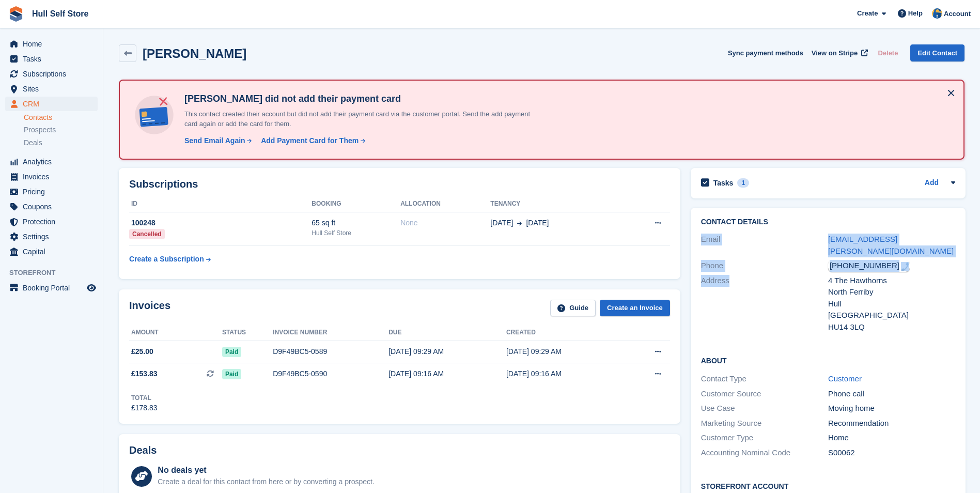 The height and width of the screenshot is (493, 980). I want to click on div: Customer Source, so click(764, 394).